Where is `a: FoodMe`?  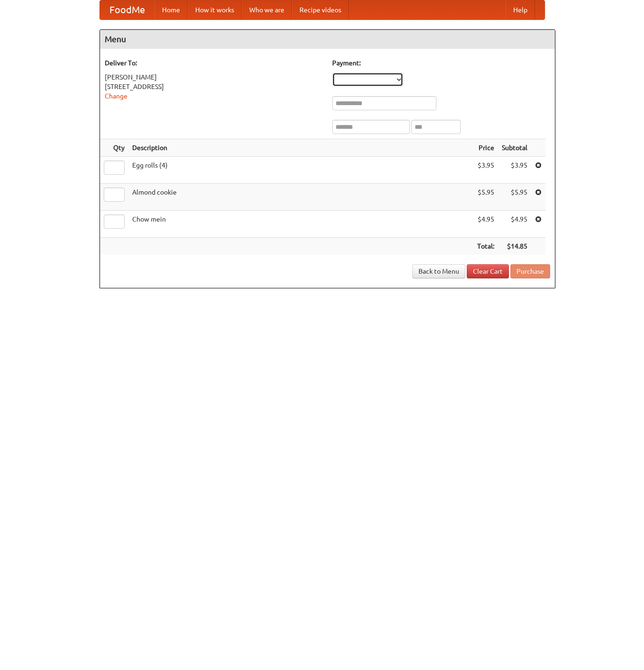 a: FoodMe is located at coordinates (127, 10).